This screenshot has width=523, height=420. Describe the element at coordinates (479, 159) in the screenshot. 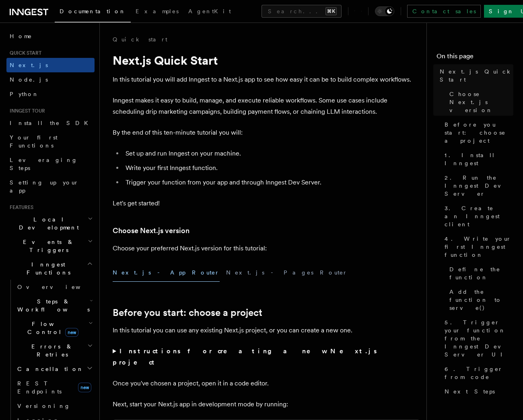

I see `span: 1. Install Inngest` at that location.